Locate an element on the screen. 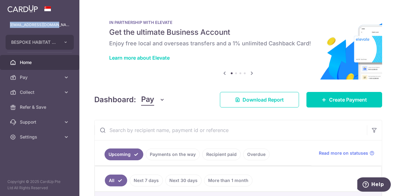  span: Home is located at coordinates (40, 62).